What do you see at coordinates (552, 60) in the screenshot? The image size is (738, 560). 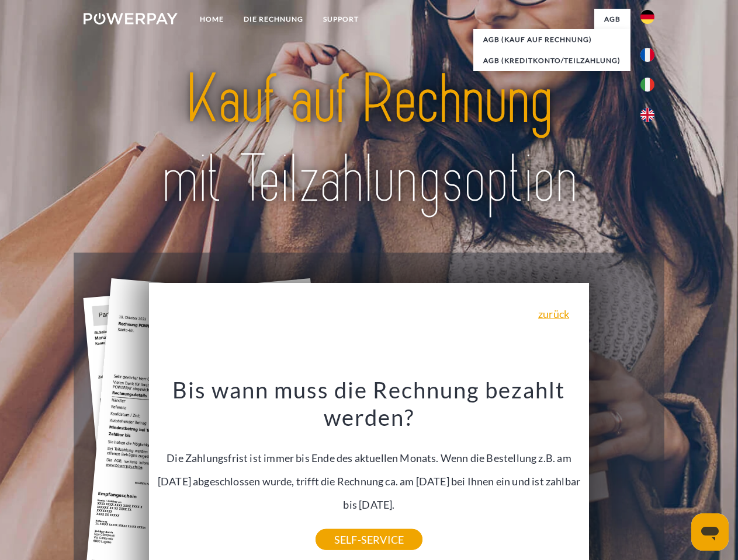 I see `a: AGB (Kreditkonto/Teilzahlung)` at bounding box center [552, 60].